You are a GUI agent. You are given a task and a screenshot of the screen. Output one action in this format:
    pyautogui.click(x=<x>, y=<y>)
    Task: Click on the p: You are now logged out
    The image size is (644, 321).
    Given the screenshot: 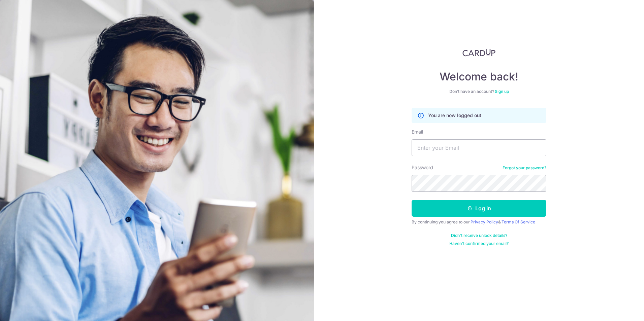 What is the action you would take?
    pyautogui.click(x=455, y=115)
    